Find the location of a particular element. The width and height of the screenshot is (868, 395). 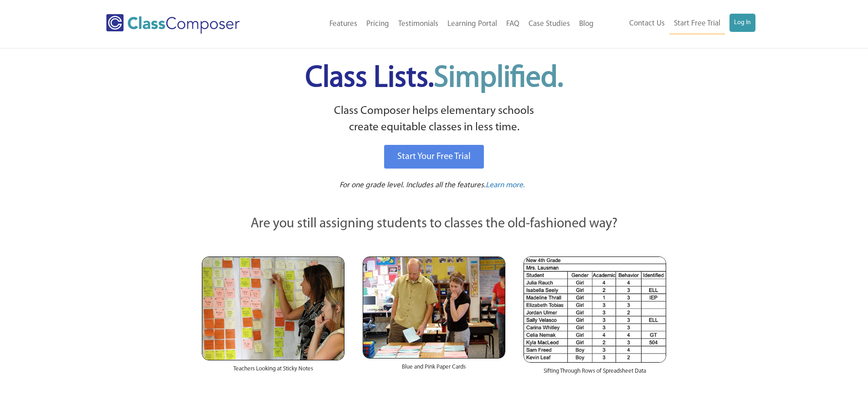

img: Spreadsheets is located at coordinates (595, 310).